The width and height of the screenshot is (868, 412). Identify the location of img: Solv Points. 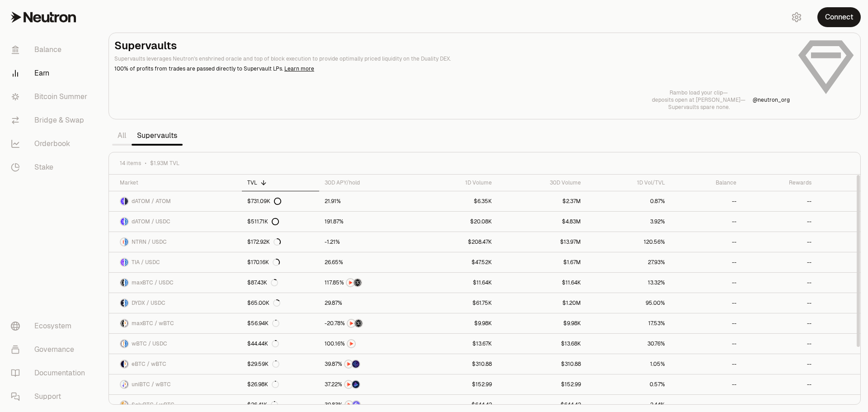
(356, 405).